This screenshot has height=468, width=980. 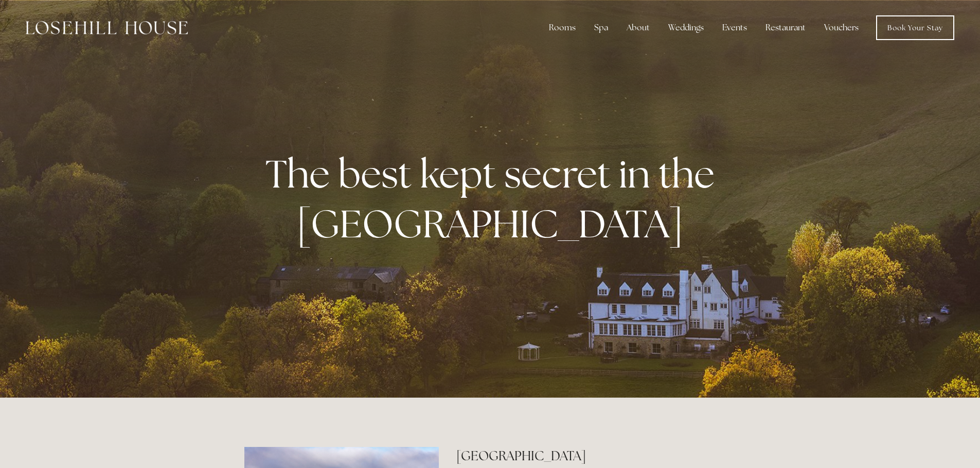 I want to click on div: Rooms, so click(x=563, y=27).